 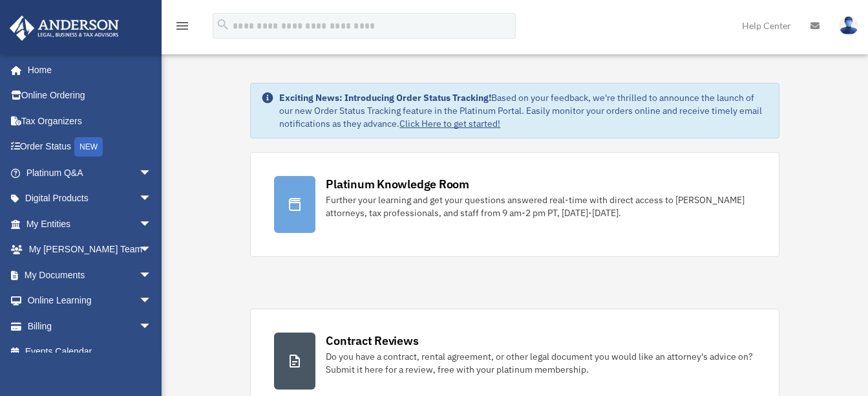 I want to click on a: Click Here to get started!, so click(x=450, y=124).